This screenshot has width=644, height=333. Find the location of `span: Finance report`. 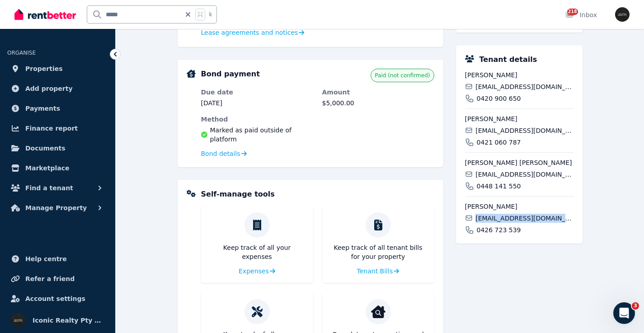

span: Finance report is located at coordinates (51, 129).